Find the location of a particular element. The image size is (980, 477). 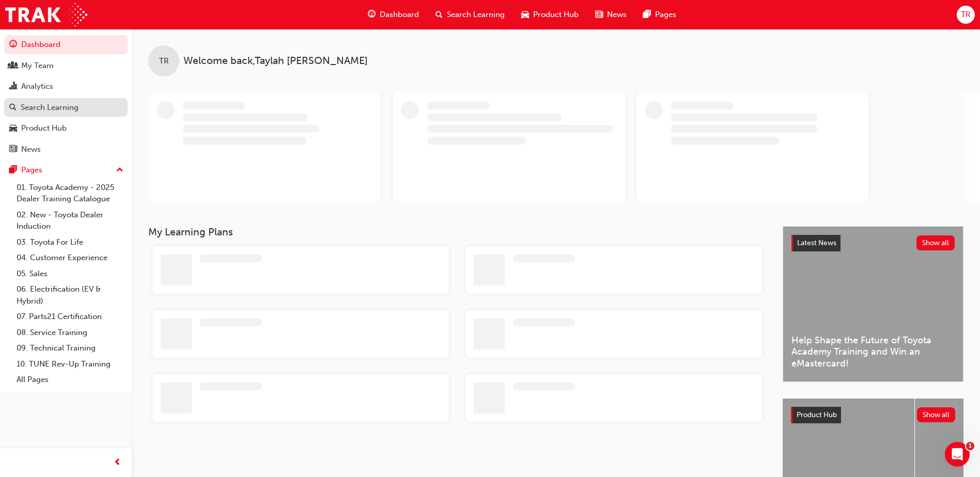

span: Help Shape the Future of Toyota Academy Training and Win an eMastercard! is located at coordinates (872, 352).